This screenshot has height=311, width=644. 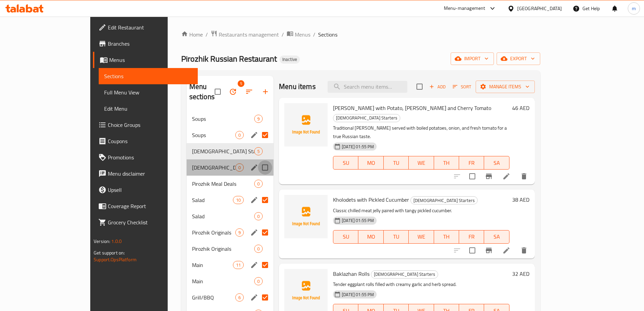 I want to click on img: Herring with Potato, Onion and Cherry Tomato, so click(x=306, y=125).